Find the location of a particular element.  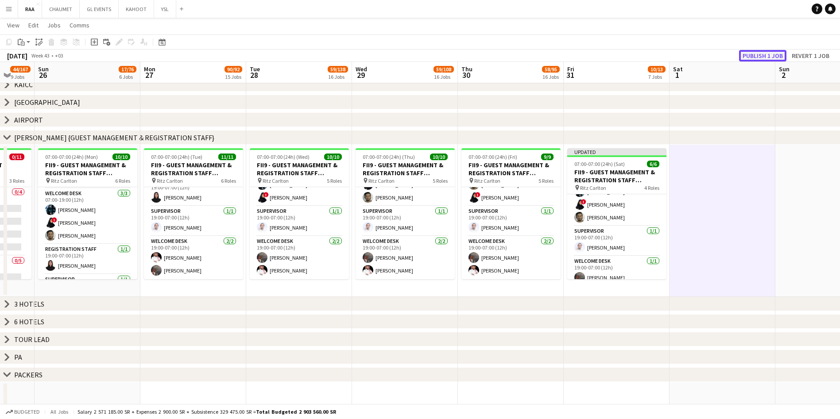

div: KAICC is located at coordinates (23, 85).